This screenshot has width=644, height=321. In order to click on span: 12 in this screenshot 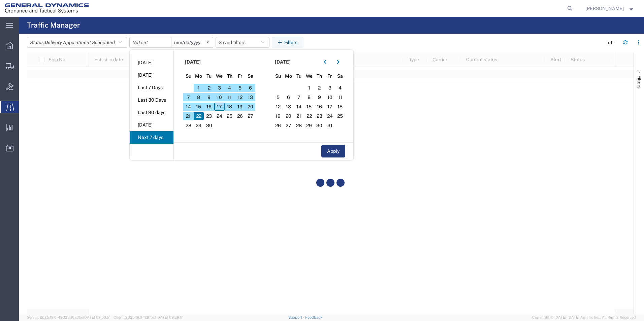, I will do `click(279, 107)`.